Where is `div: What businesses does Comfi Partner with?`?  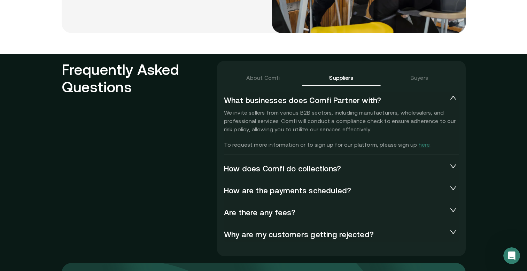
div: What businesses does Comfi Partner with? is located at coordinates (342, 100).